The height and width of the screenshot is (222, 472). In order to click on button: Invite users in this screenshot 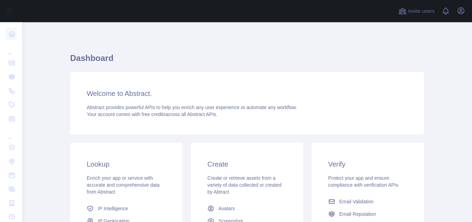, I will do `click(416, 11)`.